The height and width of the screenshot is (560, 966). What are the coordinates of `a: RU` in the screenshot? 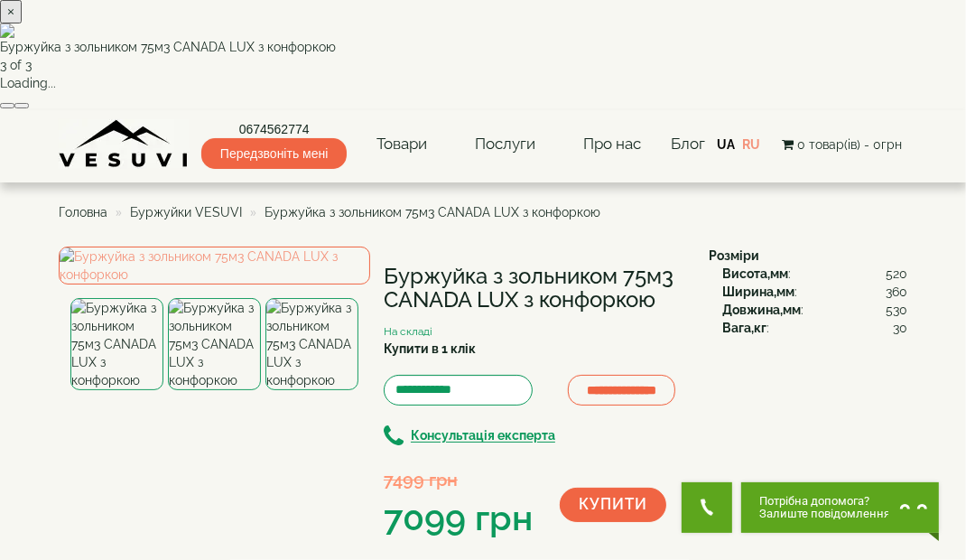 It's located at (751, 144).